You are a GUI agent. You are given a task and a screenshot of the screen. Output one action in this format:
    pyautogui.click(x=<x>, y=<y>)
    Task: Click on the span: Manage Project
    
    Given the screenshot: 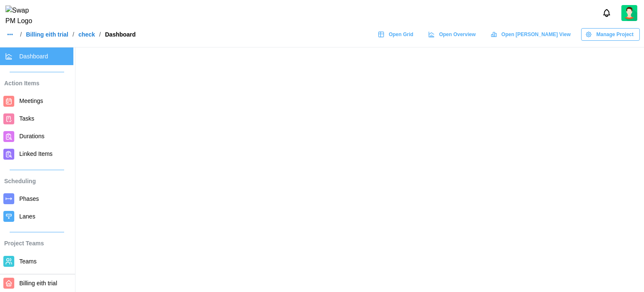 What is the action you would take?
    pyautogui.click(x=615, y=35)
    